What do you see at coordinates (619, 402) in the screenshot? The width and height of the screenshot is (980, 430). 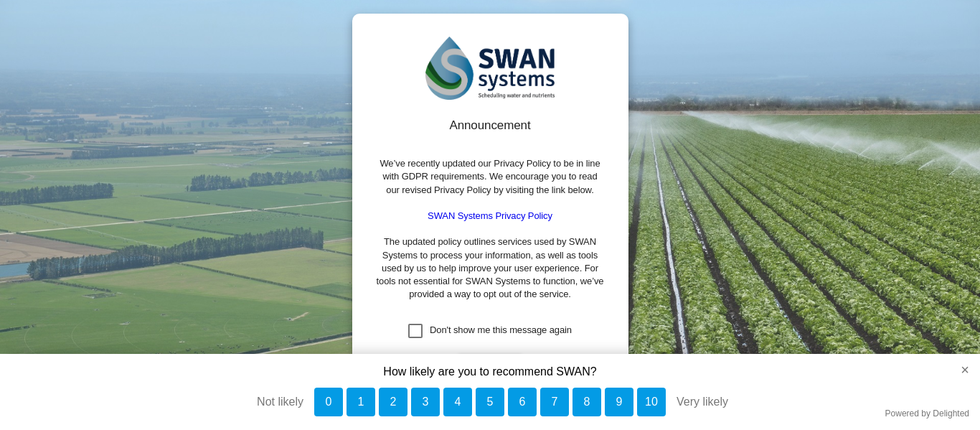 I see `button: 9` at bounding box center [619, 402].